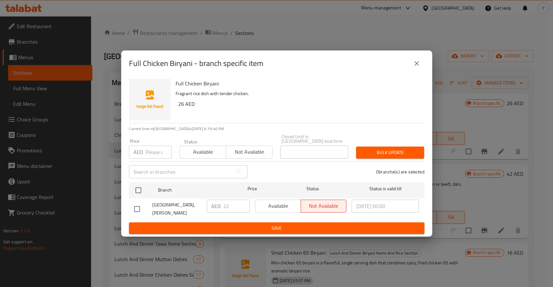  Describe the element at coordinates (252, 189) in the screenshot. I see `span: Price` at that location.